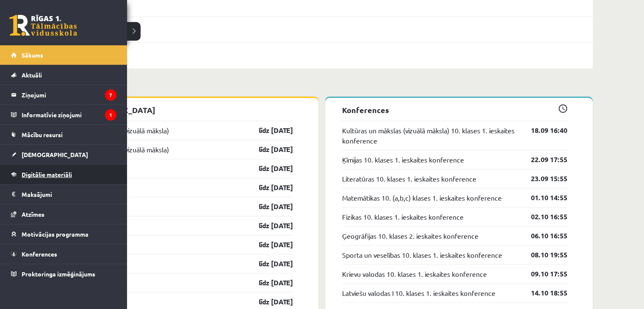 This screenshot has height=309, width=644. I want to click on p: Tuvākās aktivitātes, so click(321, 87).